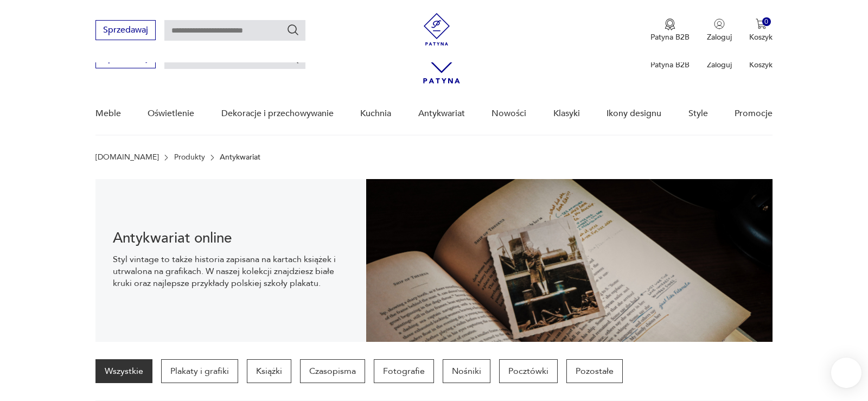 The image size is (868, 401). I want to click on button: Sprzedawaj, so click(125, 30).